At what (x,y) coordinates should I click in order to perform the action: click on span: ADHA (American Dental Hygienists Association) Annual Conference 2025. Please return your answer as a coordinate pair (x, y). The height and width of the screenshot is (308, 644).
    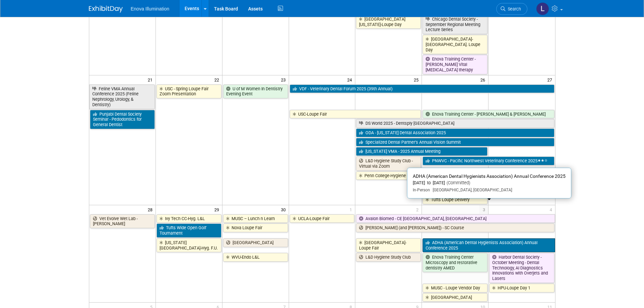
    Looking at the image, I should click on (489, 176).